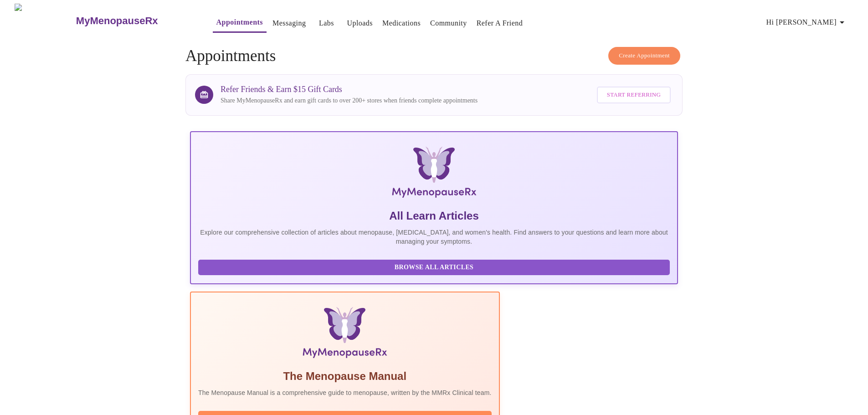 This screenshot has height=415, width=868. What do you see at coordinates (240, 23) in the screenshot?
I see `button: Appointments` at bounding box center [240, 23].